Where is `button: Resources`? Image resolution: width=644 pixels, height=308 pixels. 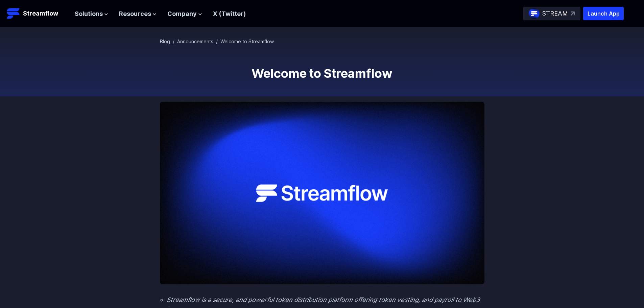
button: Resources is located at coordinates (138, 14).